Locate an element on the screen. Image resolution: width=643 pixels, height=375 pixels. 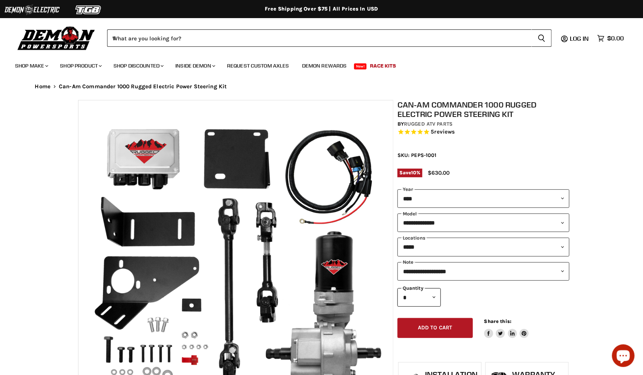
div: Free Shipping Over $75 | All Prices In USD is located at coordinates (322, 9).